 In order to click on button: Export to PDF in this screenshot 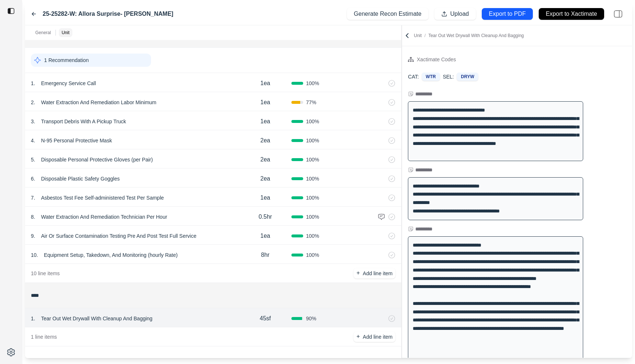, I will do `click(507, 14)`.